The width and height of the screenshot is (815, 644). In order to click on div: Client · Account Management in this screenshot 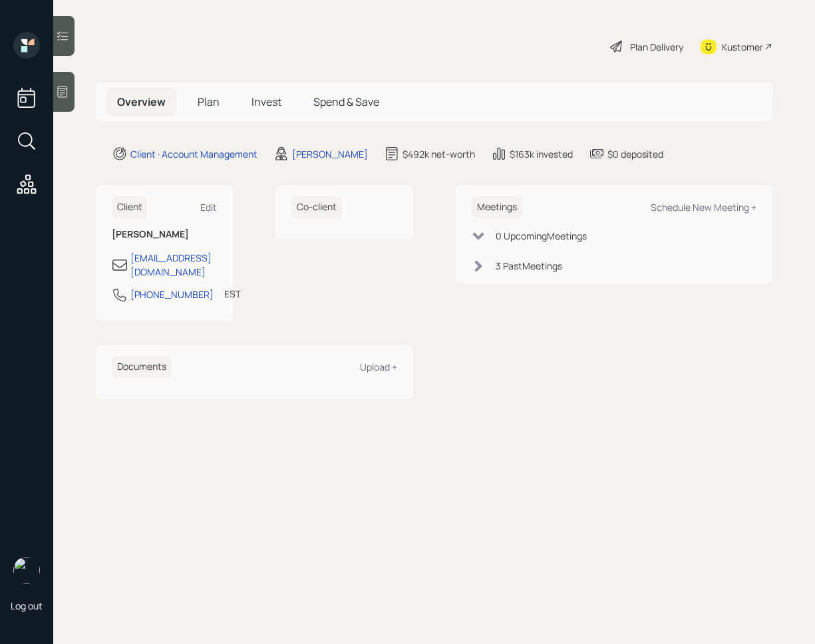, I will do `click(194, 153)`.